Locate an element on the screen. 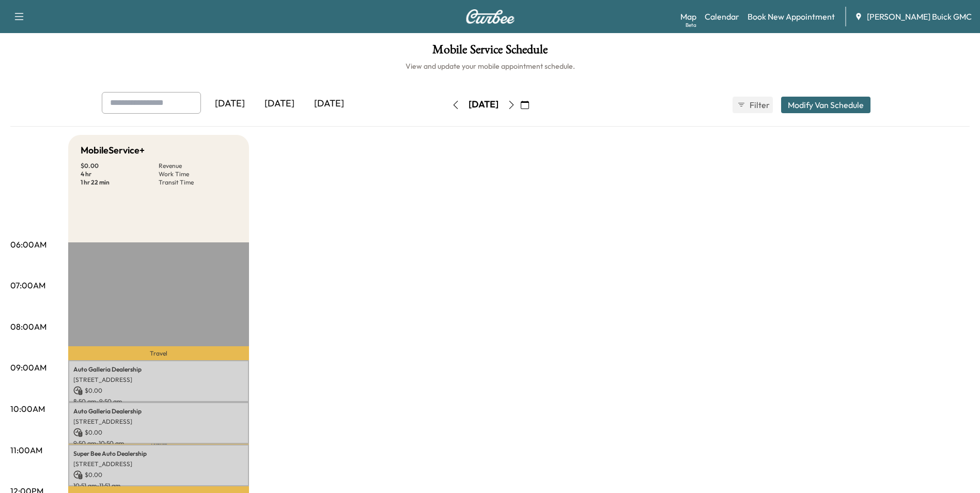 The width and height of the screenshot is (980, 493). h1: Mobile Service Schedule is located at coordinates (490, 53).